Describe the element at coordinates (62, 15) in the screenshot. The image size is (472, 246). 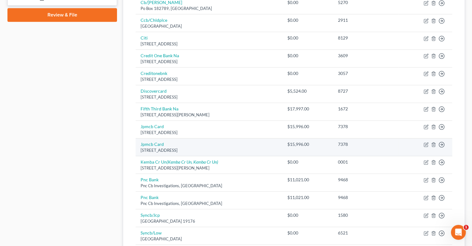
I see `a: Review & File` at that location.